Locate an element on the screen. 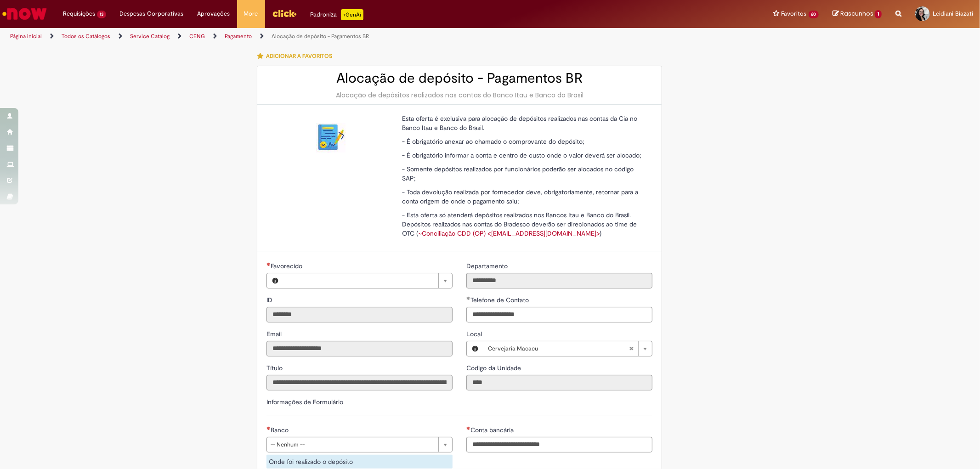  p: - Somente depósitos realizados por funcionários poderão ser alocados no código SAP; is located at coordinates (523, 173).